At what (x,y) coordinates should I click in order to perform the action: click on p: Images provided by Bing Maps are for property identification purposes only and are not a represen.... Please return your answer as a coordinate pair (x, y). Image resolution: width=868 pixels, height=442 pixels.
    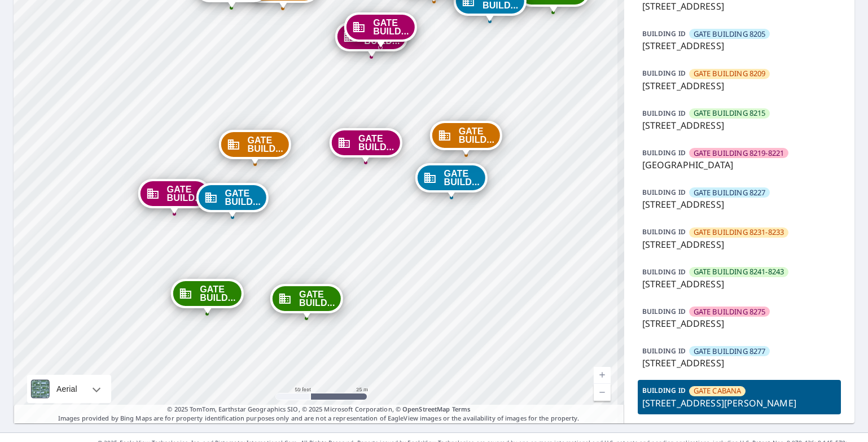
    Looking at the image, I should click on (319, 414).